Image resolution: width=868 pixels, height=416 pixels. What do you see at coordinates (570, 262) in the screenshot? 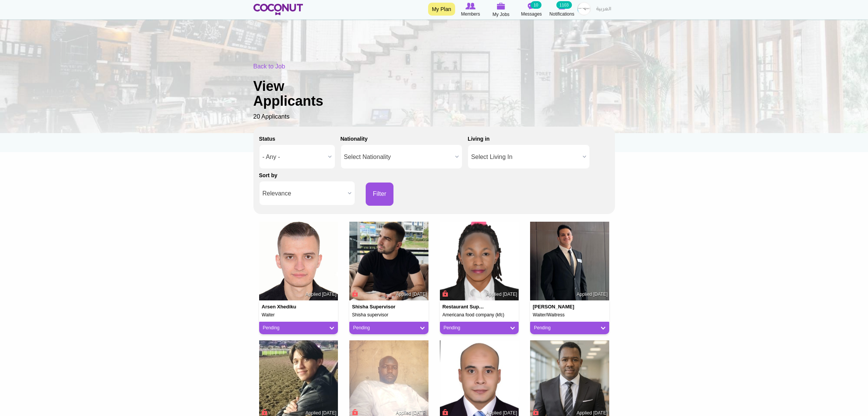
I see `img: Abdou Elkholy's picture` at bounding box center [570, 262].